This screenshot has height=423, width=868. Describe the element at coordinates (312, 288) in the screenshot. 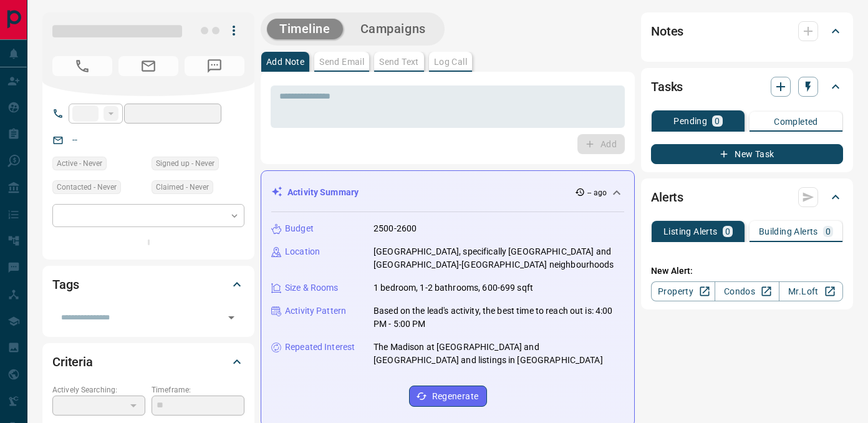

I see `p: Size & Rooms` at that location.